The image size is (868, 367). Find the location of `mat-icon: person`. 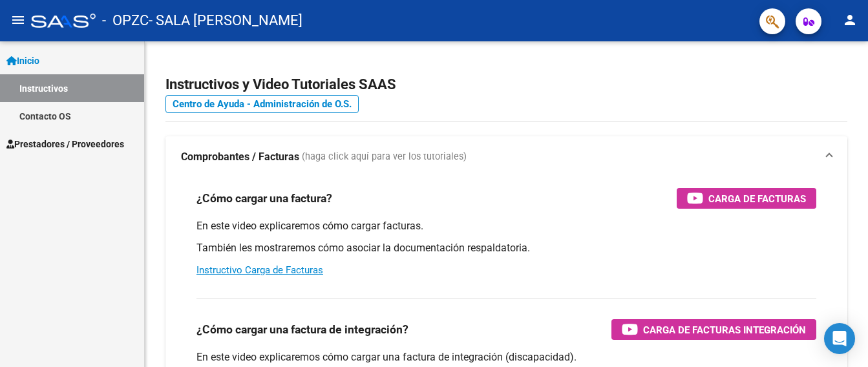

mat-icon: person is located at coordinates (850, 20).